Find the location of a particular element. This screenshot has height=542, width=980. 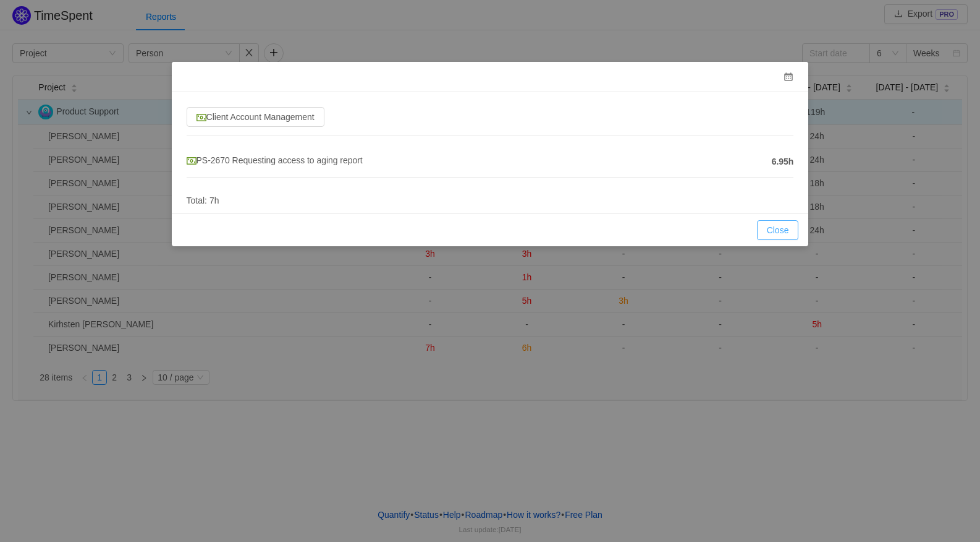

span: PS-2670 Requesting access to aging report is located at coordinates (274, 160).